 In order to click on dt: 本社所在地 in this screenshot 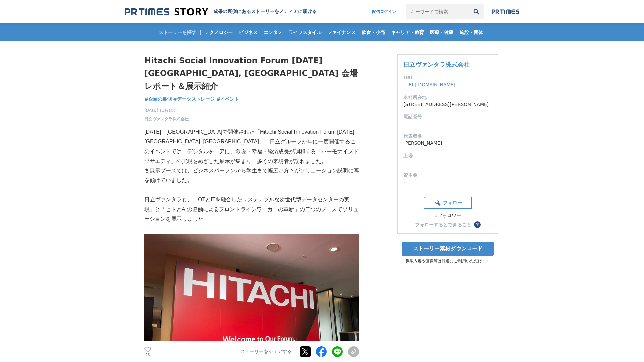, I will do `click(448, 97)`.